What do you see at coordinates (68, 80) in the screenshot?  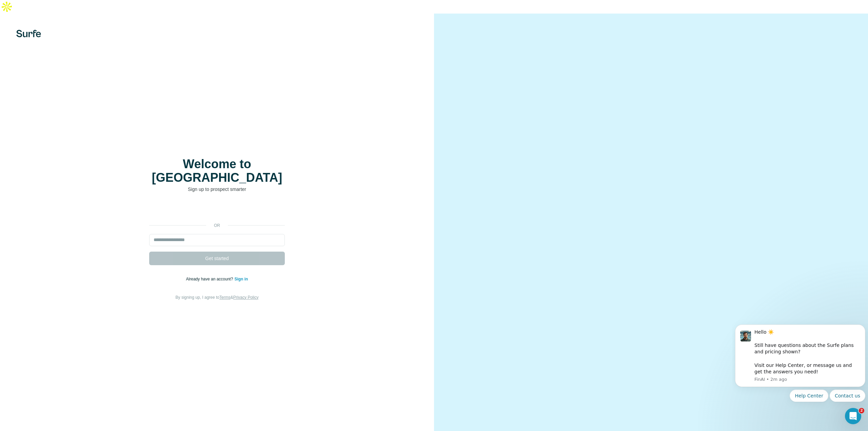 I see `div: Quick reply options` at bounding box center [68, 80].